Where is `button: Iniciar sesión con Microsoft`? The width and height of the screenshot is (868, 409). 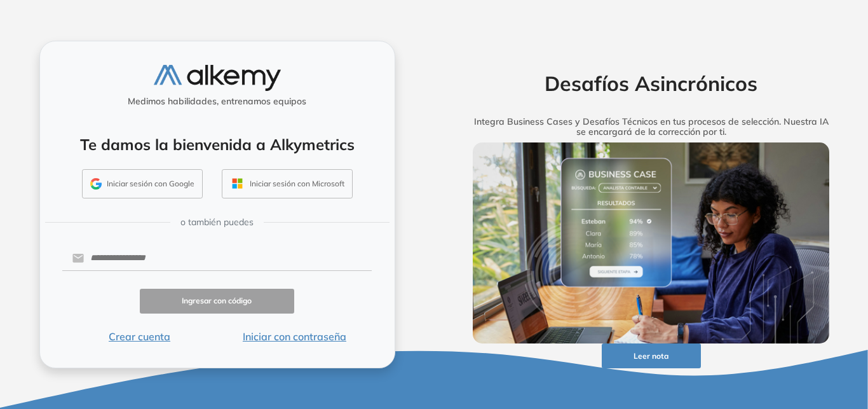
button: Iniciar sesión con Microsoft is located at coordinates (288, 184).